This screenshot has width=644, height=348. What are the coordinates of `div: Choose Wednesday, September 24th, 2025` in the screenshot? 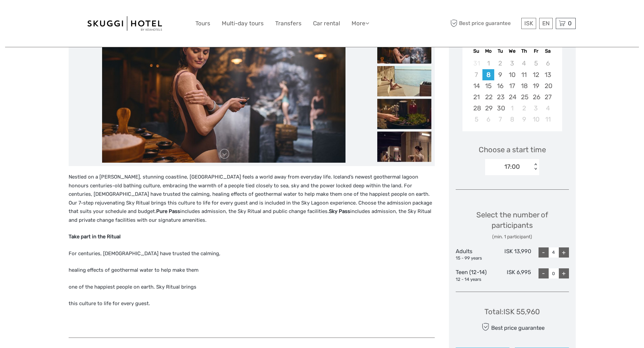 It's located at (512, 97).